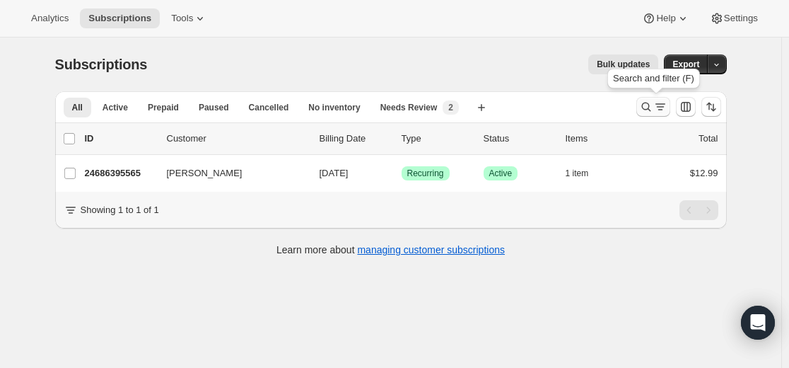  I want to click on button: Customize table column order and visibility, so click(686, 107).